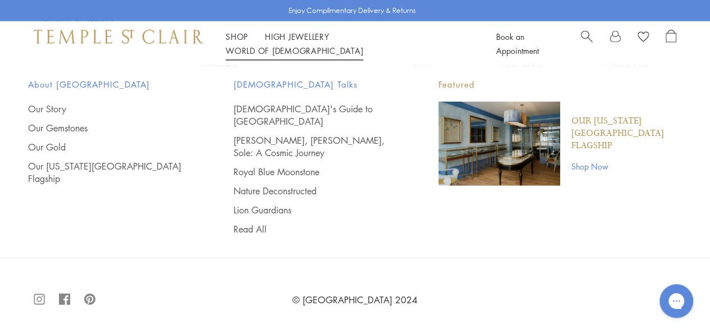 The height and width of the screenshot is (333, 710). What do you see at coordinates (626, 166) in the screenshot?
I see `a: Shop Now` at bounding box center [626, 166].